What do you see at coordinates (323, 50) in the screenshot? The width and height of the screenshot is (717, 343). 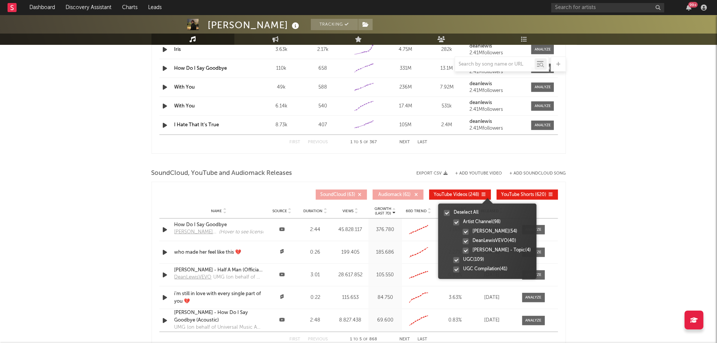 I see `div: 2.17k` at bounding box center [323, 50].